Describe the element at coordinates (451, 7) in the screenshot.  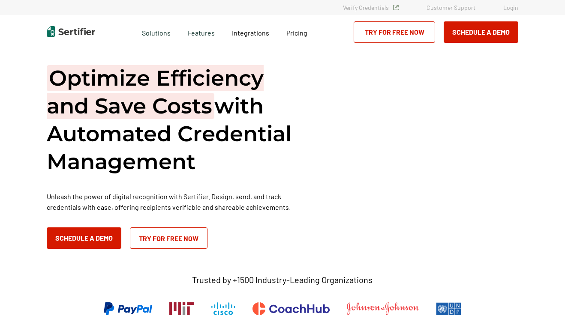
I see `a: Customer Support` at that location.